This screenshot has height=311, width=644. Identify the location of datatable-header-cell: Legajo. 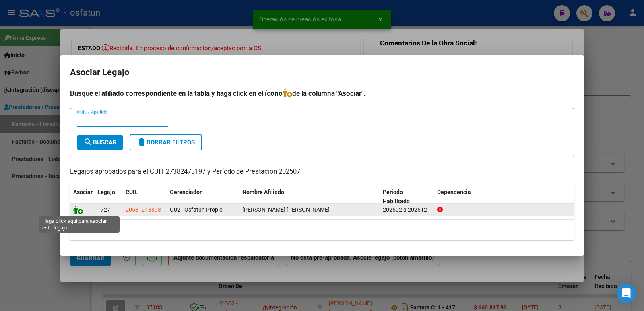
(108, 197).